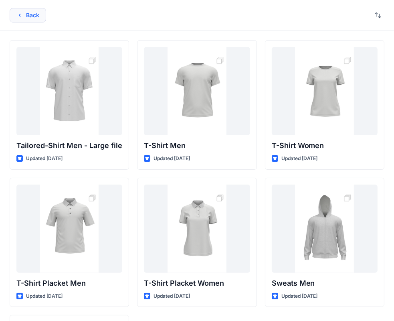  Describe the element at coordinates (69, 283) in the screenshot. I see `p: T-Shirt Placket Men` at that location.